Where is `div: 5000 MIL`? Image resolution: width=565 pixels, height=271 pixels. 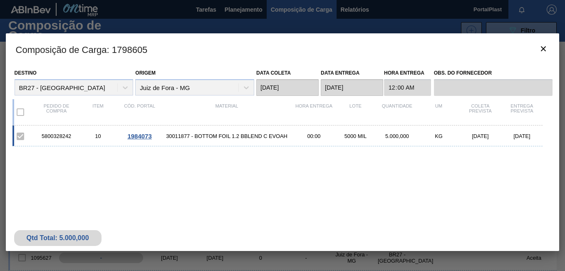 div: 5000 MIL is located at coordinates (355, 136).